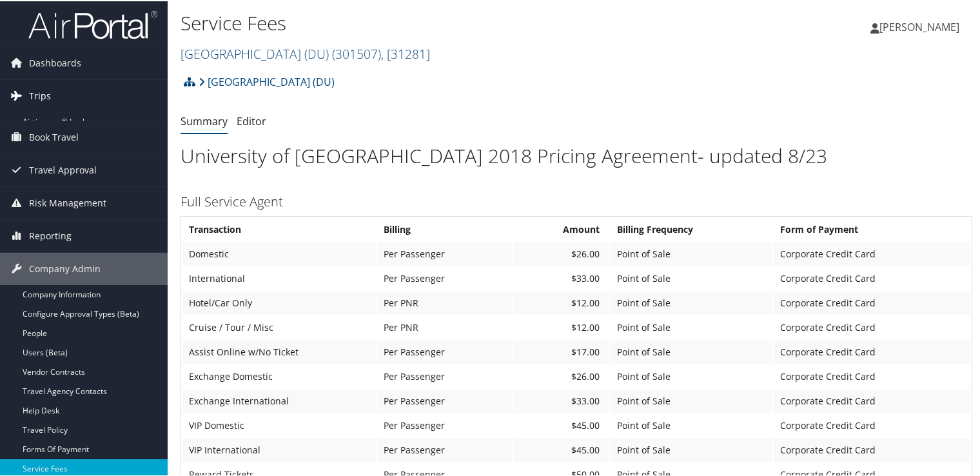  Describe the element at coordinates (93, 23) in the screenshot. I see `img: airportal-logo.png` at that location.